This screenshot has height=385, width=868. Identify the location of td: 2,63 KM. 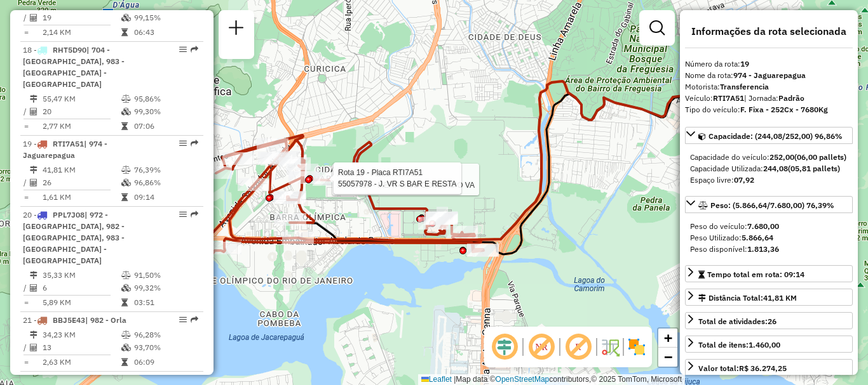
(81, 362).